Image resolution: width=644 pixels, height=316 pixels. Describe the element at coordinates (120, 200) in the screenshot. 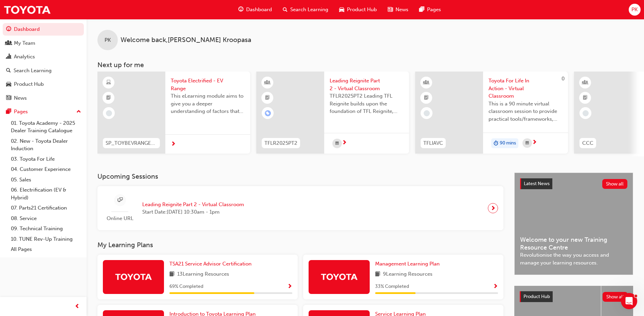

I see `span: sessionType_ONLINE_URL-icon` at that location.